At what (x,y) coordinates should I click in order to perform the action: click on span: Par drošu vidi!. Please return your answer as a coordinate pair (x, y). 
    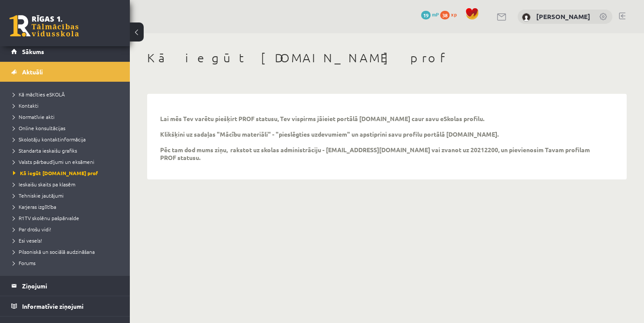
    Looking at the image, I should click on (32, 229).